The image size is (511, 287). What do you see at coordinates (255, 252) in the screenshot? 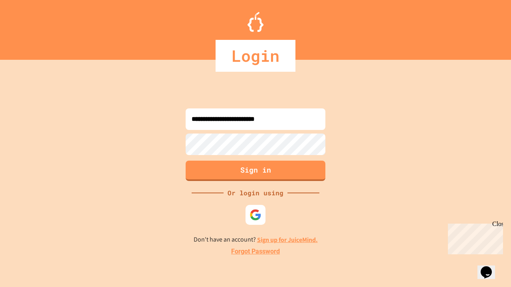
I see `a: Forgot Password` at bounding box center [255, 252].